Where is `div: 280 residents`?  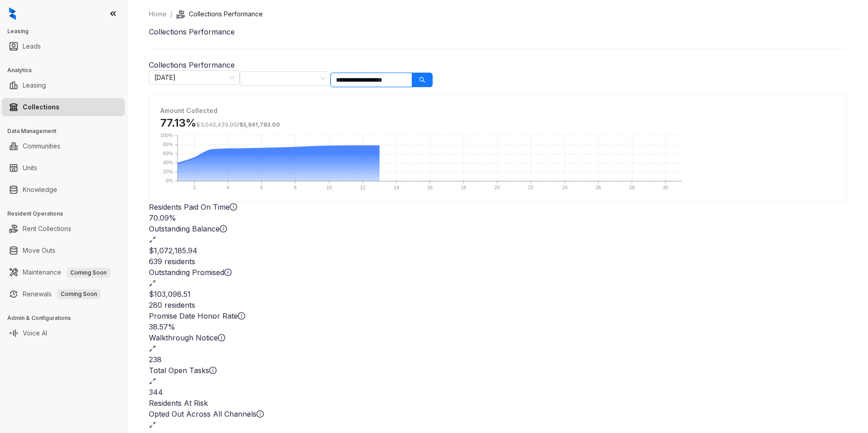 div: 280 residents is located at coordinates (498, 305).